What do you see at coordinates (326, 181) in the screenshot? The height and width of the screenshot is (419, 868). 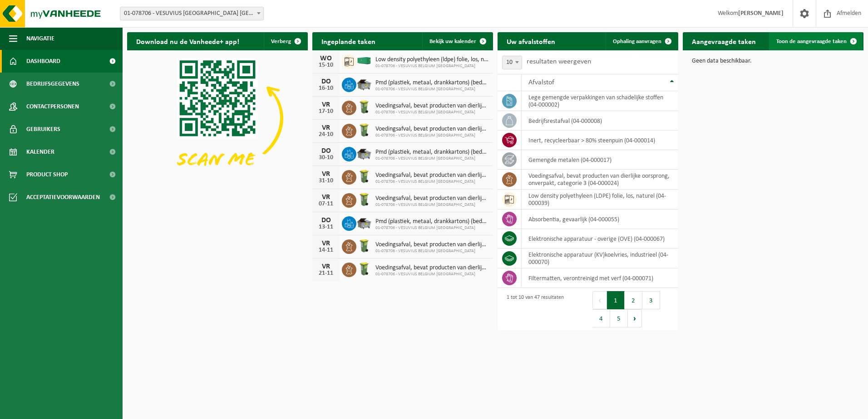 I see `div: 31-10` at bounding box center [326, 181].